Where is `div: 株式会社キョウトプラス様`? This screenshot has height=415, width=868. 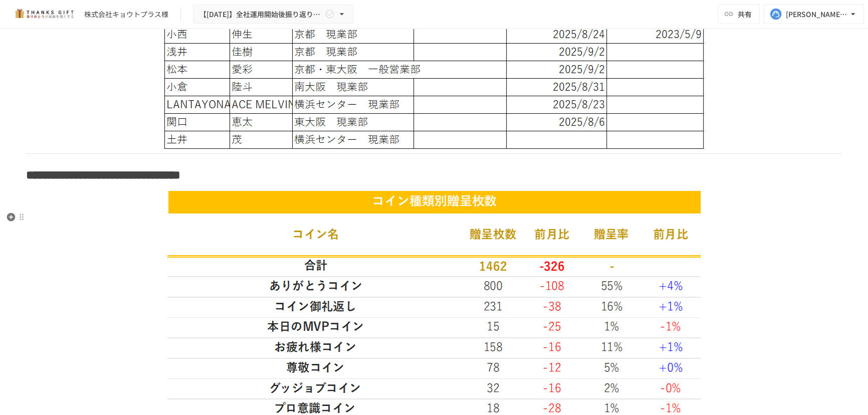 div: 株式会社キョウトプラス様 is located at coordinates (126, 14).